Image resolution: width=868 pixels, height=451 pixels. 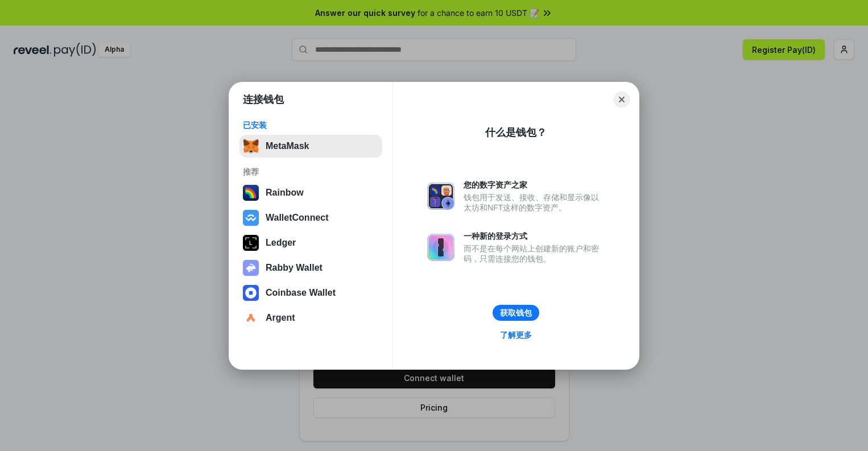 What do you see at coordinates (516, 335) in the screenshot?
I see `div: 了解更多` at bounding box center [516, 335].